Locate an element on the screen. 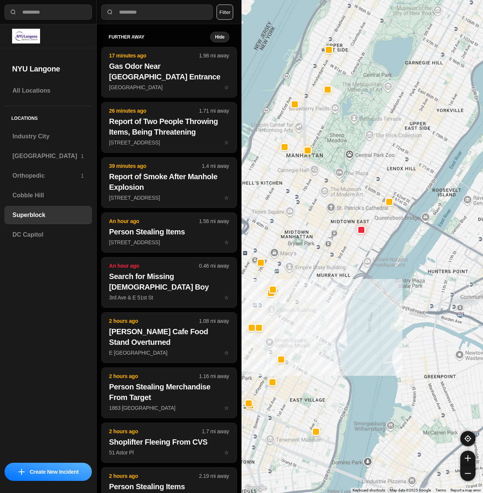 The height and width of the screenshot is (493, 483). h3: Orthopedic is located at coordinates (46, 176).